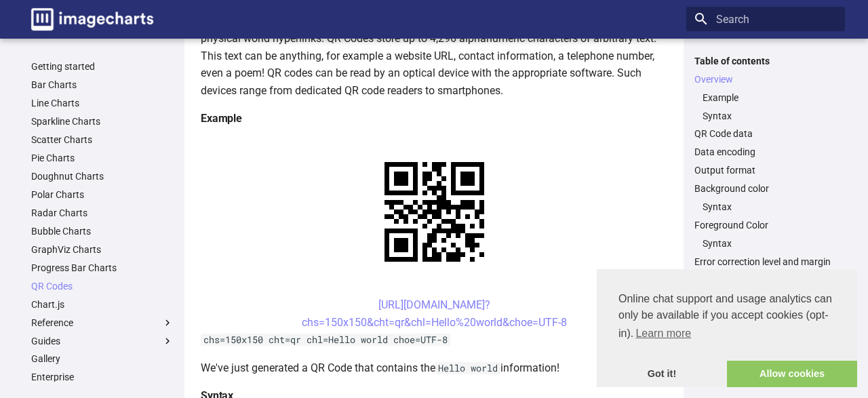 This screenshot has height=398, width=868. What do you see at coordinates (765, 188) in the screenshot?
I see `a: Background color` at bounding box center [765, 188].